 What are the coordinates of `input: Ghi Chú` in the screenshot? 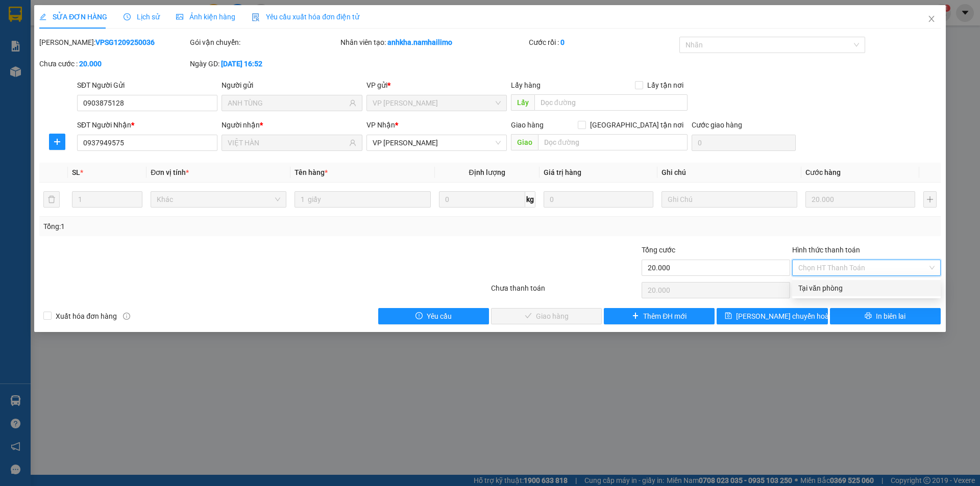 It's located at (729, 199).